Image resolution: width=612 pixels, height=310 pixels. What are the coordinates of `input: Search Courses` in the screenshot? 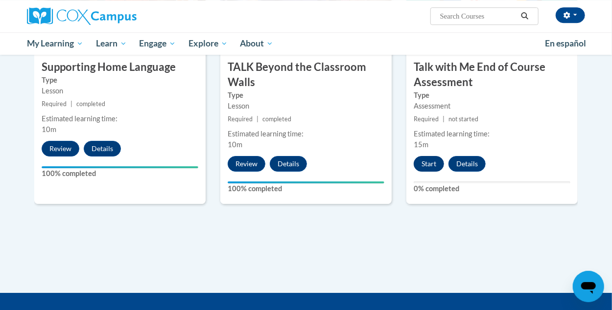 It's located at (478, 16).